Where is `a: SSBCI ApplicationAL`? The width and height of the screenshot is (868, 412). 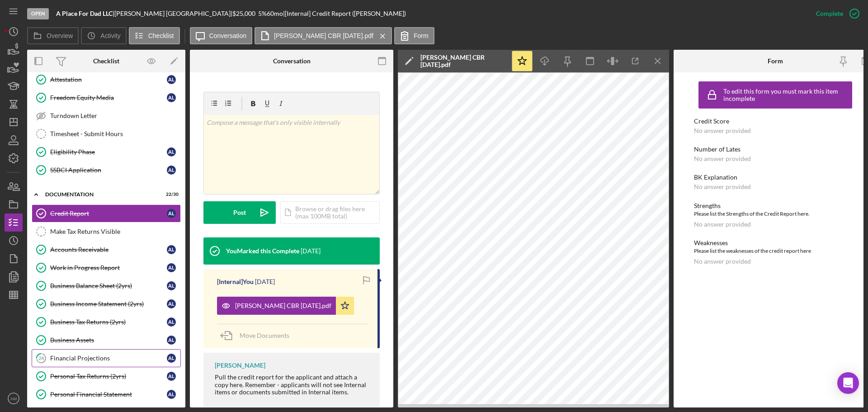
a: SSBCI ApplicationAL is located at coordinates (106, 170).